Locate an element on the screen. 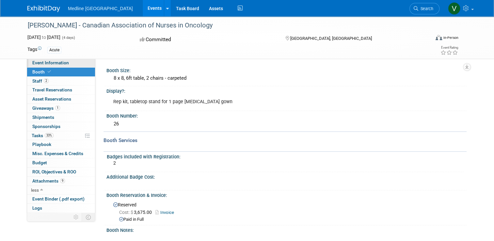  img: Vahid Mohammadi is located at coordinates (454, 8).